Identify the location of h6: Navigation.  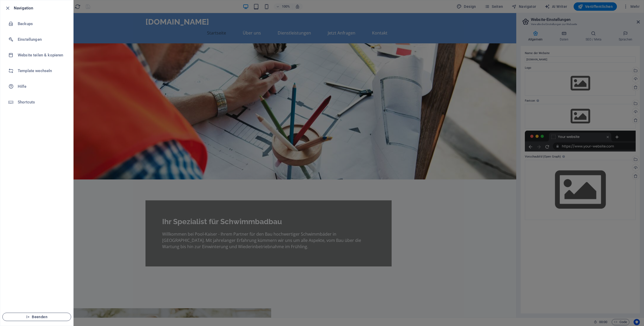
(41, 8).